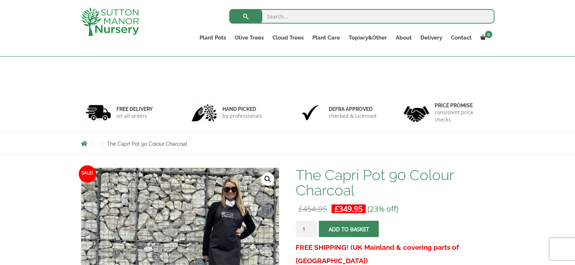 This screenshot has width=575, height=265. What do you see at coordinates (404, 38) in the screenshot?
I see `a: About` at bounding box center [404, 38].